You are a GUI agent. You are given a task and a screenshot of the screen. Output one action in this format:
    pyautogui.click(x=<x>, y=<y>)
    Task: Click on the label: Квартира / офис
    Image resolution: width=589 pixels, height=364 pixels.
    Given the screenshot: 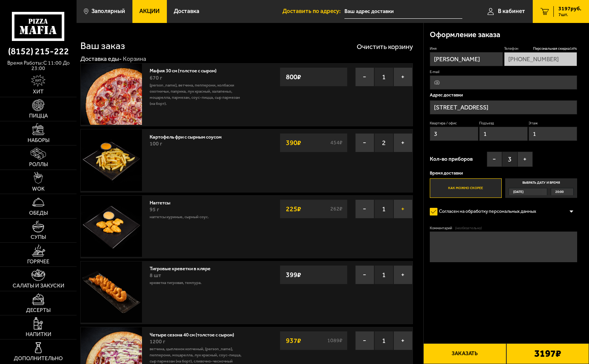 What is the action you would take?
    pyautogui.click(x=454, y=123)
    